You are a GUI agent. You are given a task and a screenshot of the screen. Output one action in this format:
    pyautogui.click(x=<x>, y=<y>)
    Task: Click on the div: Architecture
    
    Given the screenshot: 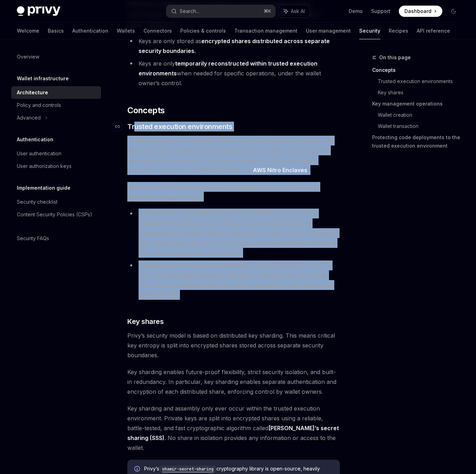 What is the action you would take?
    pyautogui.click(x=32, y=92)
    